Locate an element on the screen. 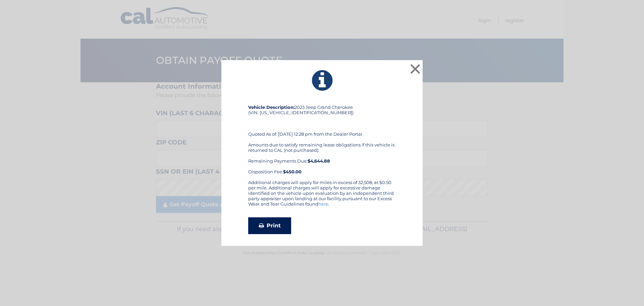  a: Print is located at coordinates (270, 225).